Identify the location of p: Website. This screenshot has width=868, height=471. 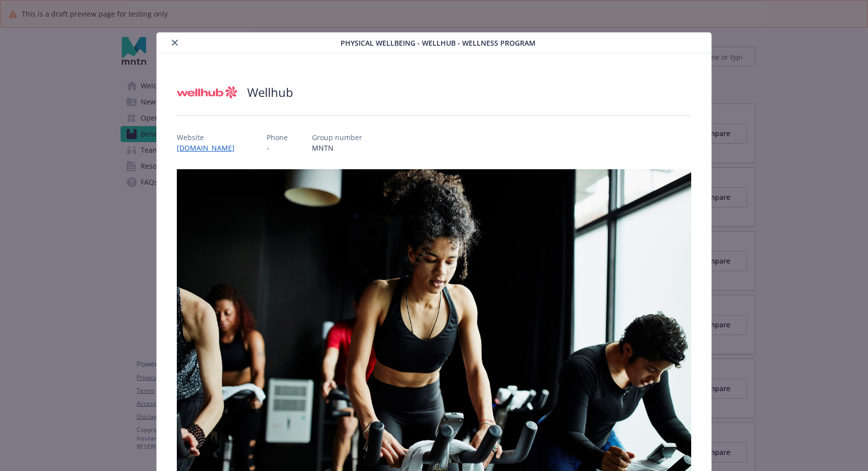
(209, 137).